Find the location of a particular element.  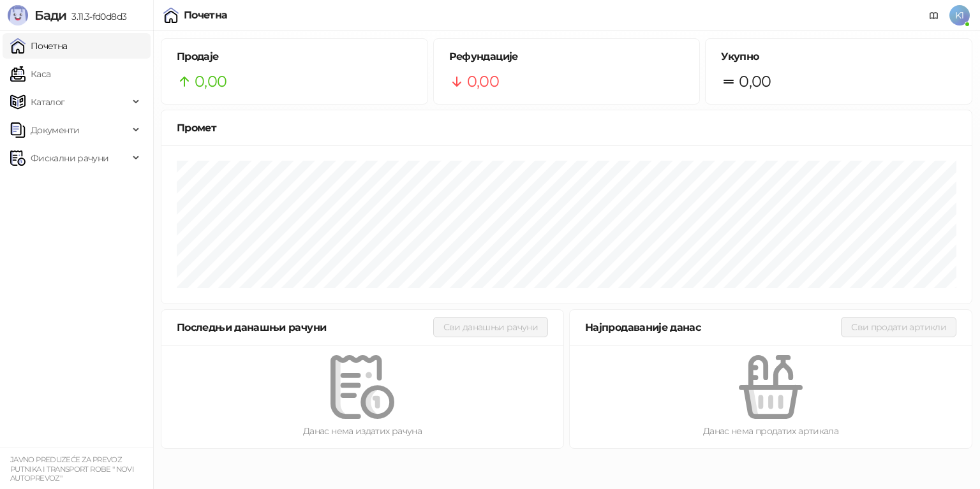

h5: Укупно is located at coordinates (838, 57).